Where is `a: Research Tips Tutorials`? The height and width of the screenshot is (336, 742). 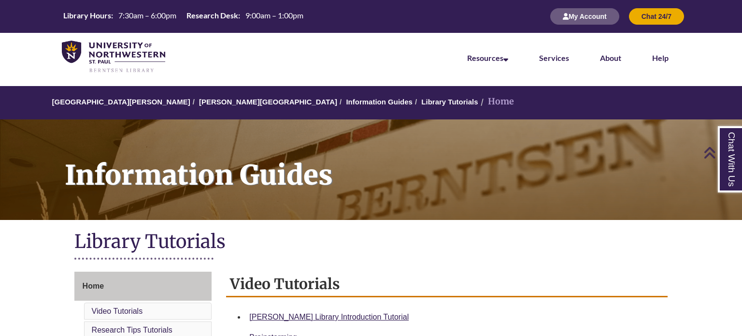
a: Research Tips Tutorials is located at coordinates (132, 329).